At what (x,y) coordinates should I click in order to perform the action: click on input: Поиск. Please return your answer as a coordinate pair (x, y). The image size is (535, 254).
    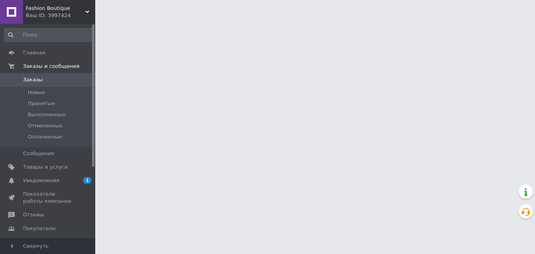
    Looking at the image, I should click on (49, 35).